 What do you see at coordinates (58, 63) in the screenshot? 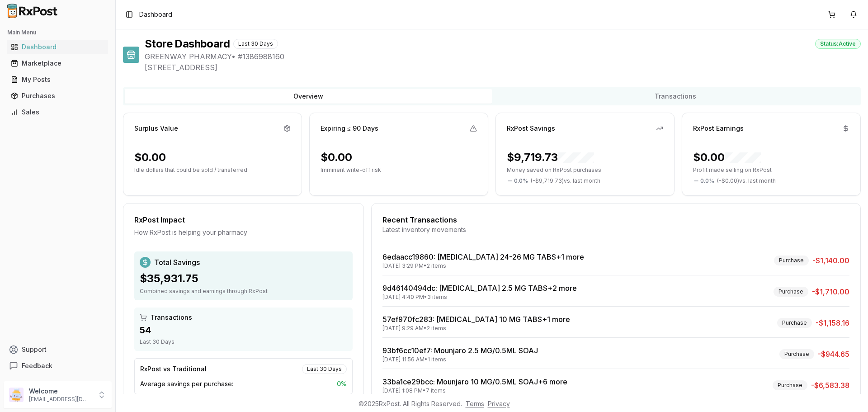
I see `a: Marketplace` at bounding box center [58, 63].